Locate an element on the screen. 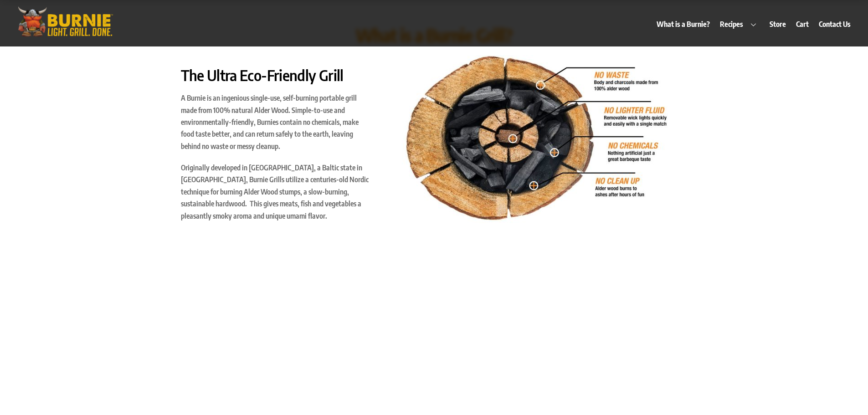 This screenshot has height=415, width=868. h2: The Ultra Eco-Friendly Grill is located at coordinates (276, 75).